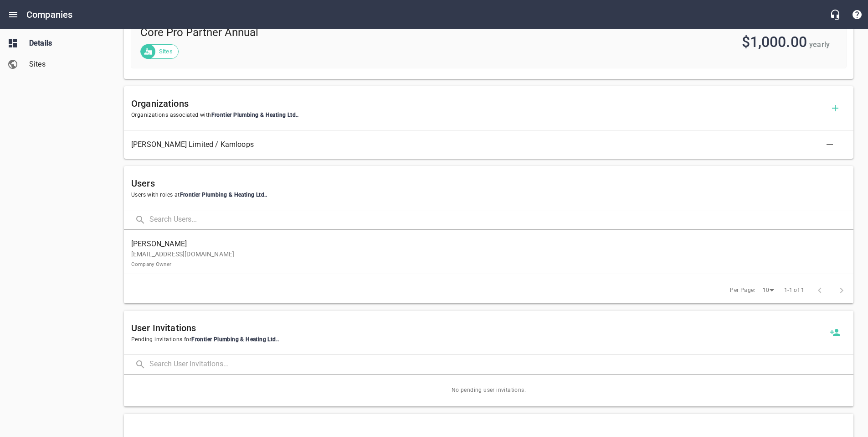 This screenshot has width=868, height=437. Describe the element at coordinates (477, 340) in the screenshot. I see `span: Pending invitations for` at that location.